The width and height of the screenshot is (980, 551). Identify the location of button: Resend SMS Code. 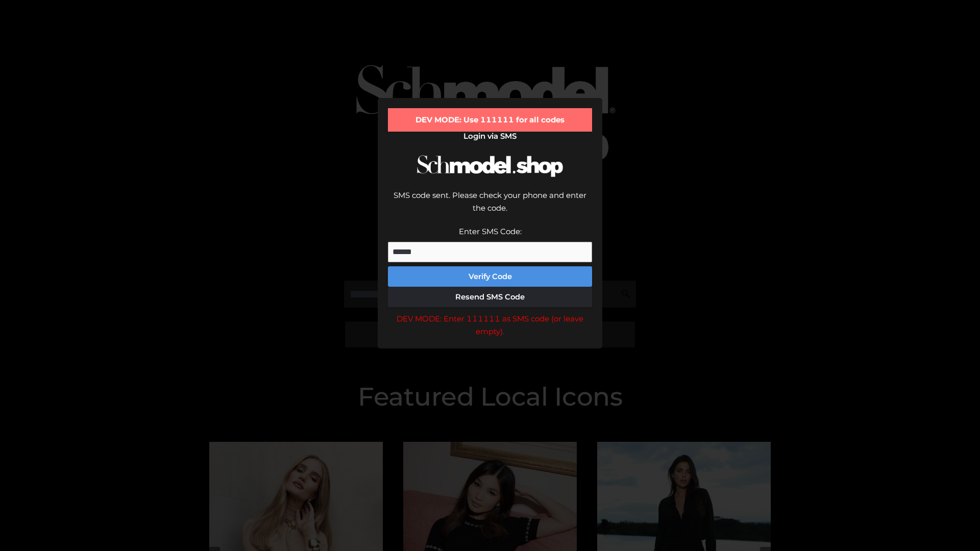
(490, 297).